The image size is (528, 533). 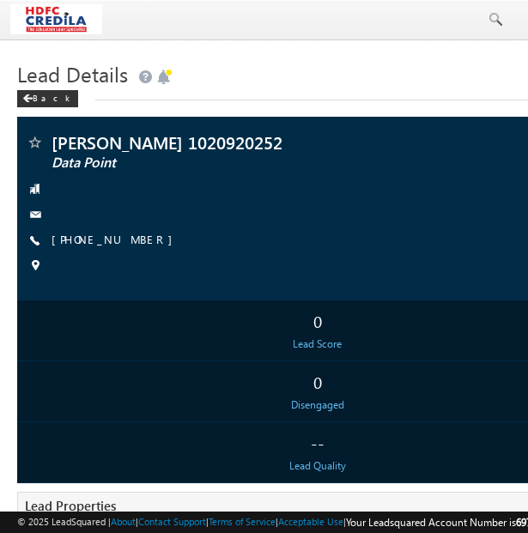 What do you see at coordinates (70, 505) in the screenshot?
I see `span: Lead Properties` at bounding box center [70, 505].